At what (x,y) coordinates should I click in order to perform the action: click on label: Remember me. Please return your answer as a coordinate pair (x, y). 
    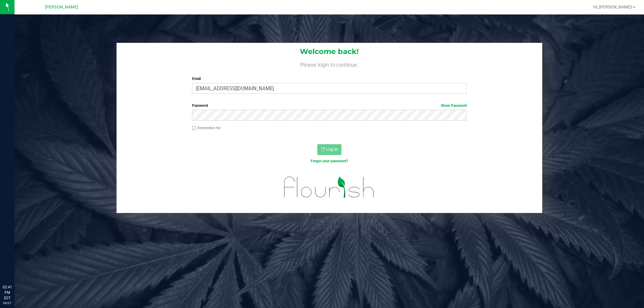
    Looking at the image, I should click on (206, 128).